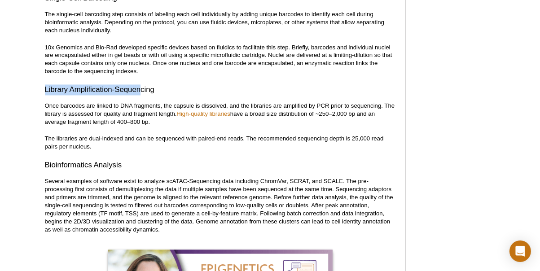 The height and width of the screenshot is (271, 540). Describe the element at coordinates (520, 251) in the screenshot. I see `div: Open Intercom Messenger` at that location.